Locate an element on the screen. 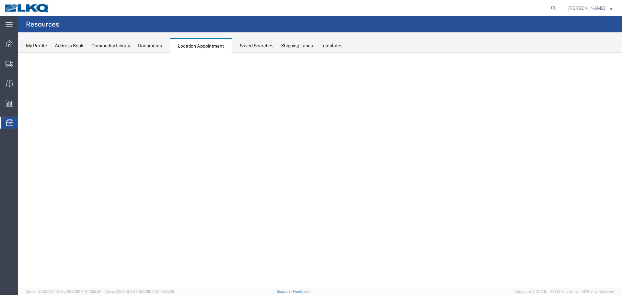 The width and height of the screenshot is (622, 295). div: My Profile is located at coordinates (36, 46).